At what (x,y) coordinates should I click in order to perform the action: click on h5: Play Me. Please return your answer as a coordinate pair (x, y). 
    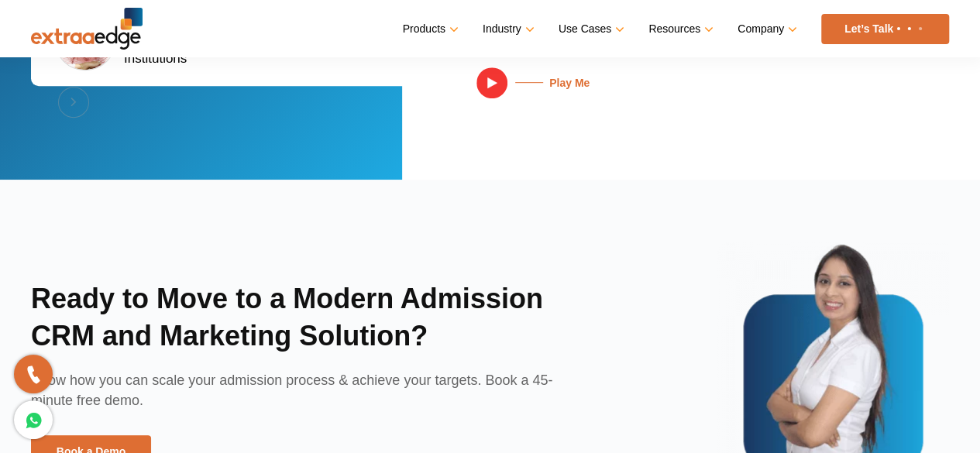
    Looking at the image, I should click on (548, 83).